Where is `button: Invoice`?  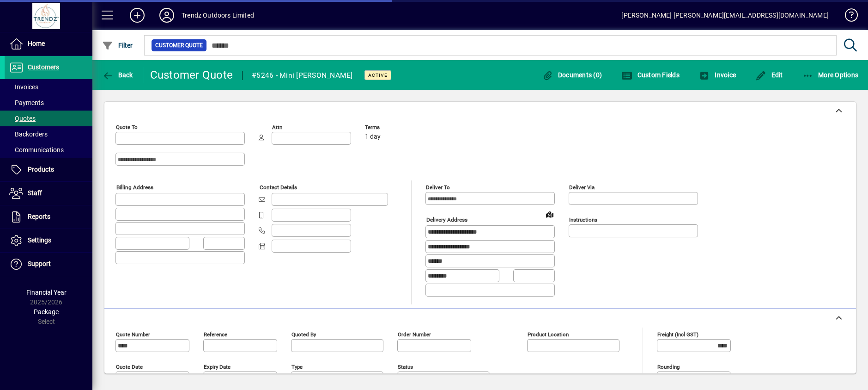 button: Invoice is located at coordinates (717, 75).